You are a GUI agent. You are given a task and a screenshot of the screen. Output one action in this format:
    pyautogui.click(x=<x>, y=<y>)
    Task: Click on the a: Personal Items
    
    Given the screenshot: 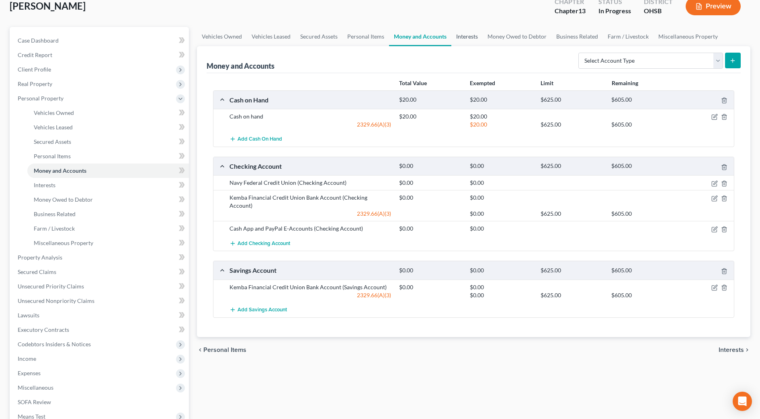 What is the action you would take?
    pyautogui.click(x=108, y=156)
    